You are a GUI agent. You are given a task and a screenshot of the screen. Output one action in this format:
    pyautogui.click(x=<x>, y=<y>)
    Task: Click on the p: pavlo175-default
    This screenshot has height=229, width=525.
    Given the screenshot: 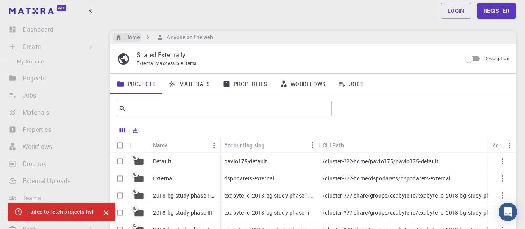 What is the action you would take?
    pyautogui.click(x=246, y=161)
    